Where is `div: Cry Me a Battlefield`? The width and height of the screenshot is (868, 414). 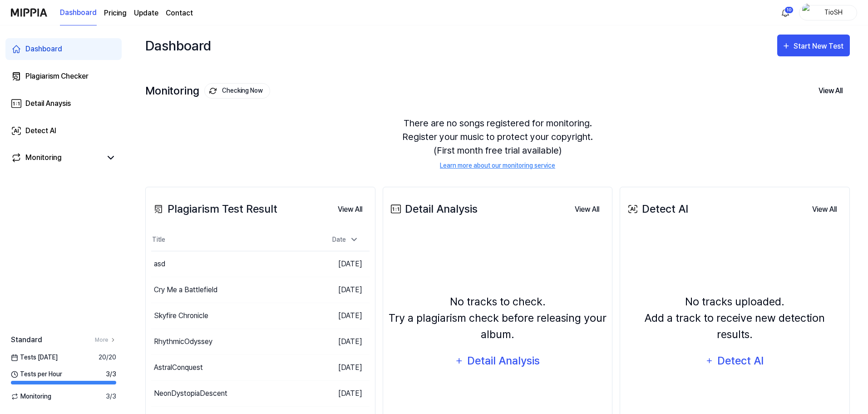
div: Cry Me a Battlefield is located at coordinates (186, 290).